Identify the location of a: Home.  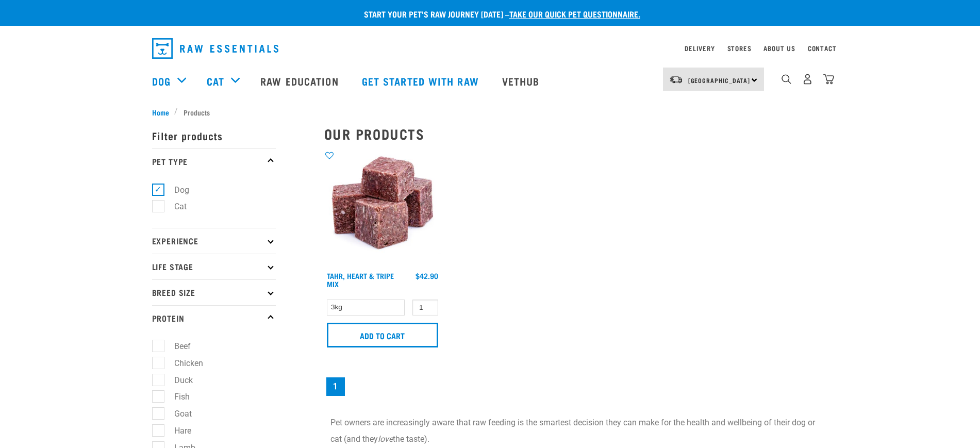
(163, 112).